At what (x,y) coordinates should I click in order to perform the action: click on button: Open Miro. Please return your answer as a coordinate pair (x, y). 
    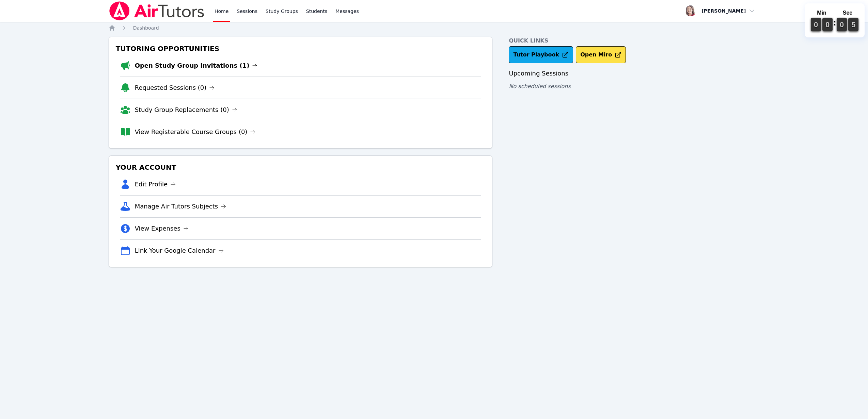
    Looking at the image, I should click on (601, 55).